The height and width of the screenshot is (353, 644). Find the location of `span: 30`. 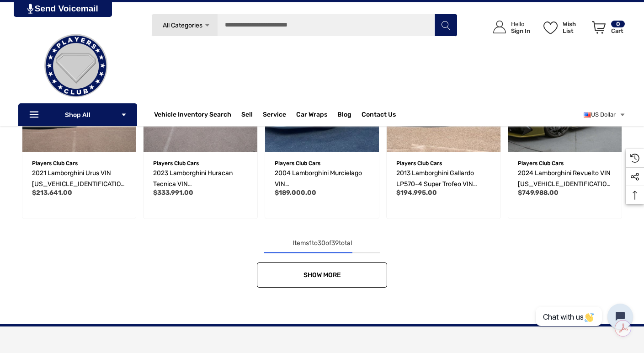

span: 30 is located at coordinates (322, 243).